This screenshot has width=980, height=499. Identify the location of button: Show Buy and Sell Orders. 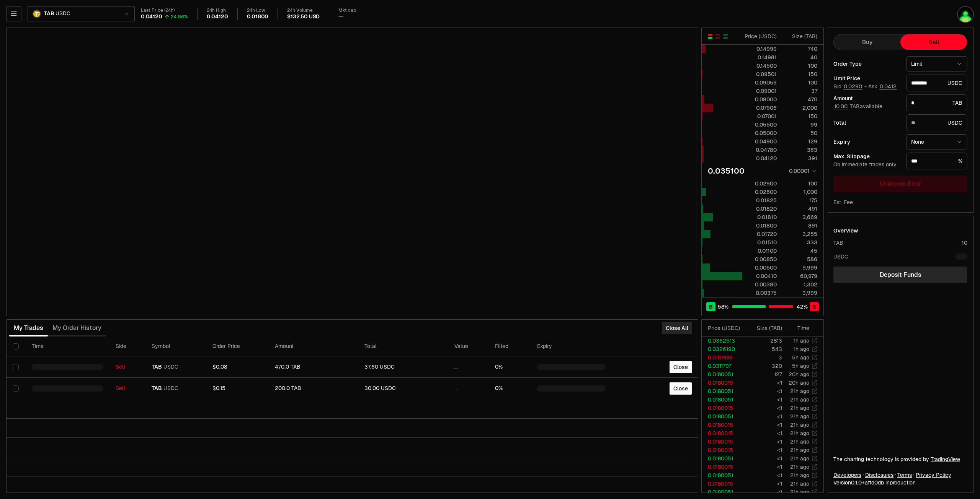
(710, 36).